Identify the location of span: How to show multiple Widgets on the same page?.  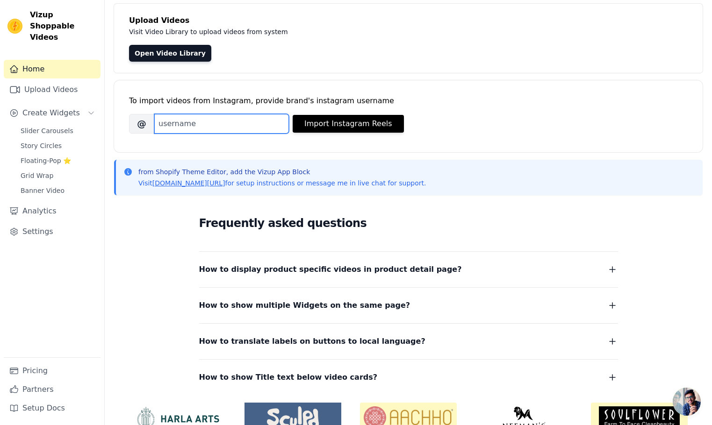
(305, 306).